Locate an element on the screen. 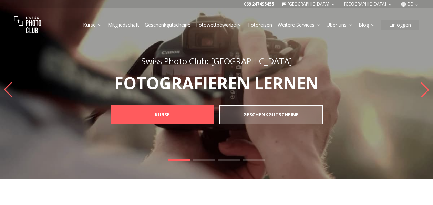  button: Weitere Services is located at coordinates (299, 25).